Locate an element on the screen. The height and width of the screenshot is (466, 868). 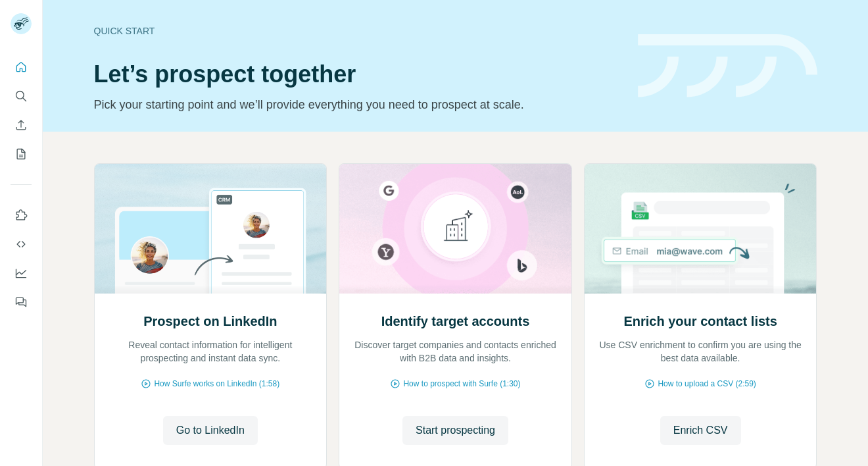
button: Search is located at coordinates (21, 97).